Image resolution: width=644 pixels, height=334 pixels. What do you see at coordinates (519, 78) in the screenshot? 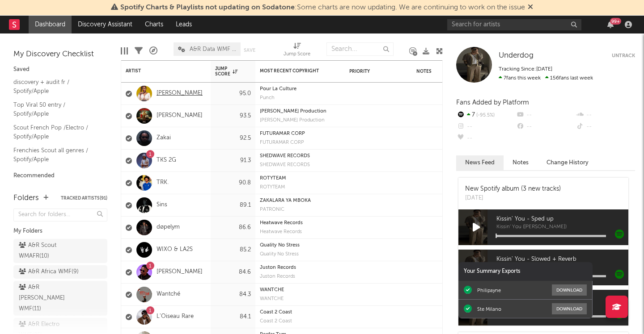
I see `span: 7 fans this week` at bounding box center [519, 78].